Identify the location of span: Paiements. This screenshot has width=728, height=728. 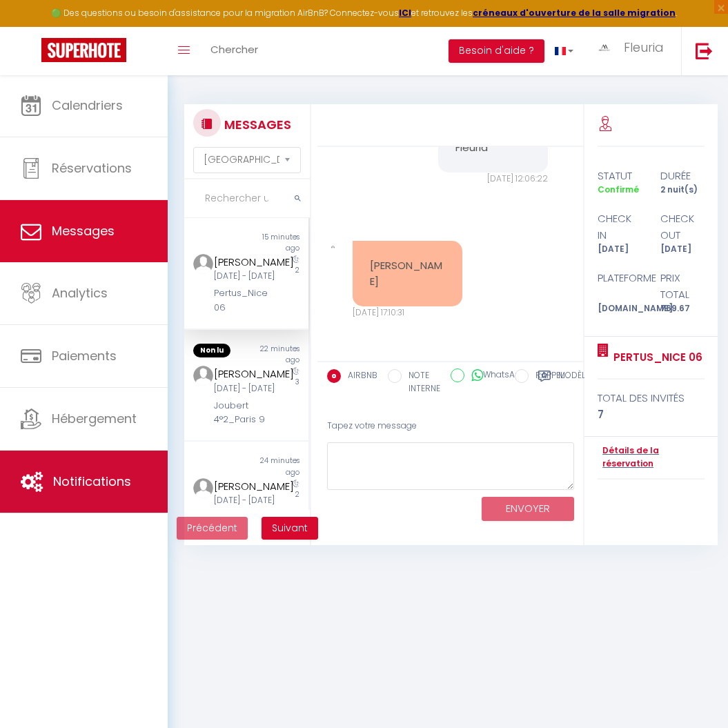
(84, 355).